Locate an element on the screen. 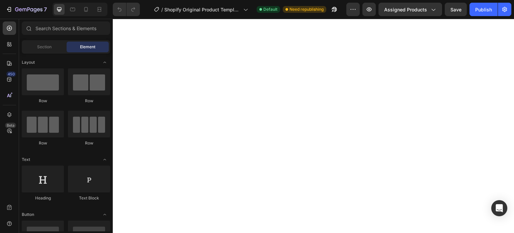 Image resolution: width=514 pixels, height=233 pixels. div: Beta is located at coordinates (10, 125).